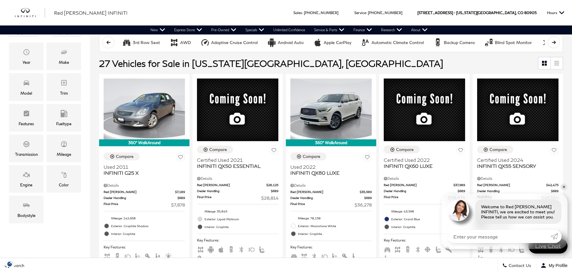 This screenshot has height=273, width=572. I want to click on span: Certified Used 2021, so click(235, 160).